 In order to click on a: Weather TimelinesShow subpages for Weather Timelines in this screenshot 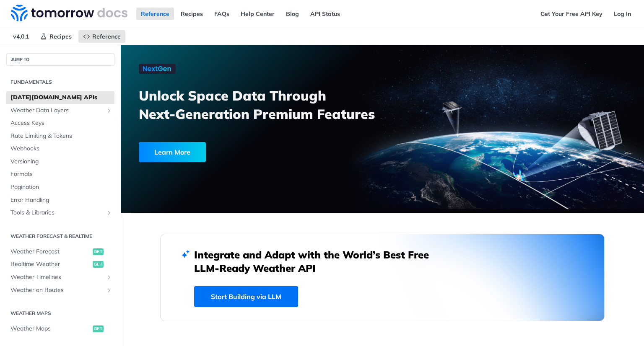, I will do `click(61, 278)`.